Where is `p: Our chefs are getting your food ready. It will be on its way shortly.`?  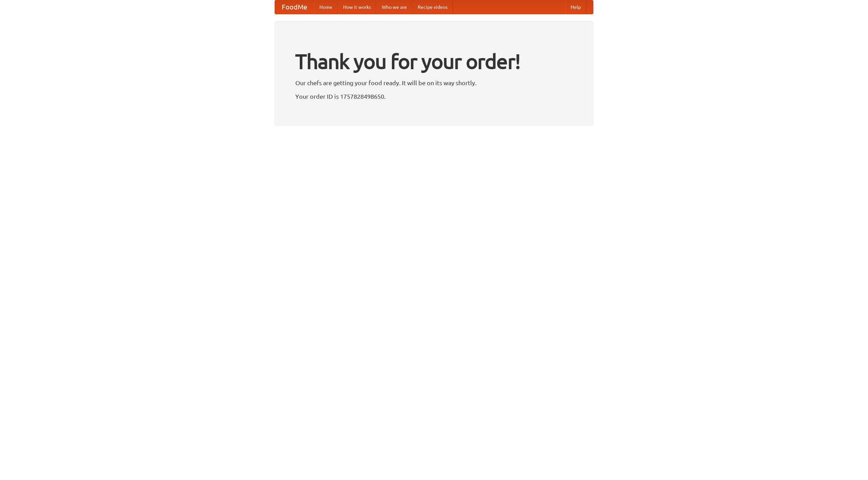
p: Our chefs are getting your food ready. It will be on its way shortly. is located at coordinates (434, 83).